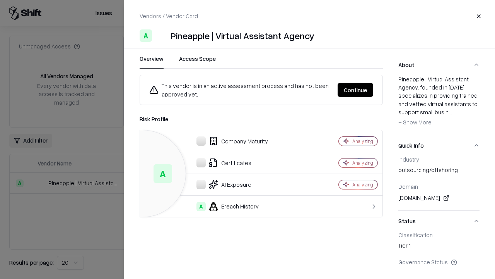 The width and height of the screenshot is (495, 279). I want to click on button: Overview, so click(152, 62).